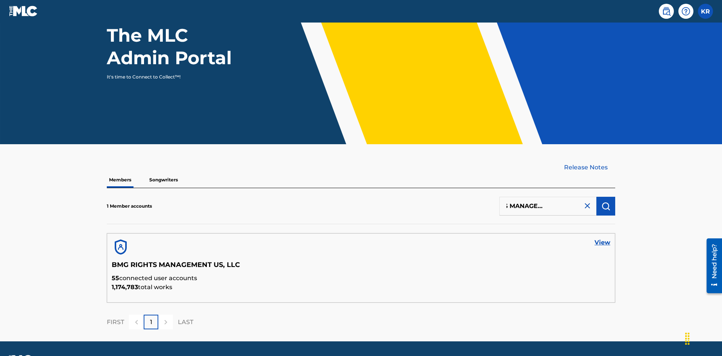 Image resolution: width=722 pixels, height=356 pixels. What do you see at coordinates (590, 168) in the screenshot?
I see `a: Release Notes` at bounding box center [590, 168].